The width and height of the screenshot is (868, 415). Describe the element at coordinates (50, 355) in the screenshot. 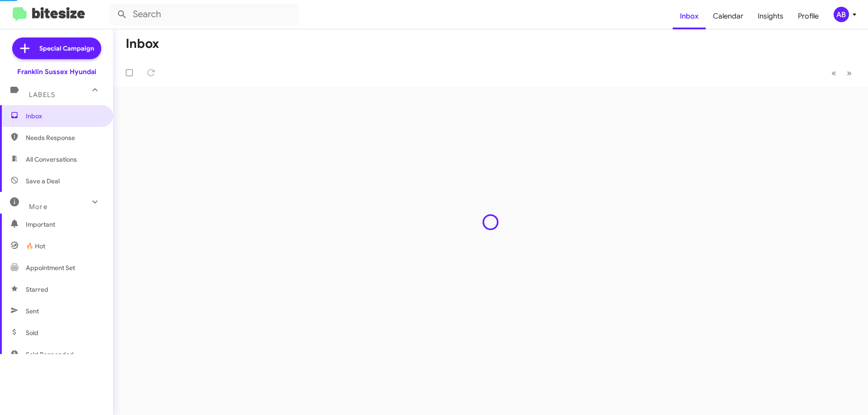

I see `span: Sold Responded` at that location.